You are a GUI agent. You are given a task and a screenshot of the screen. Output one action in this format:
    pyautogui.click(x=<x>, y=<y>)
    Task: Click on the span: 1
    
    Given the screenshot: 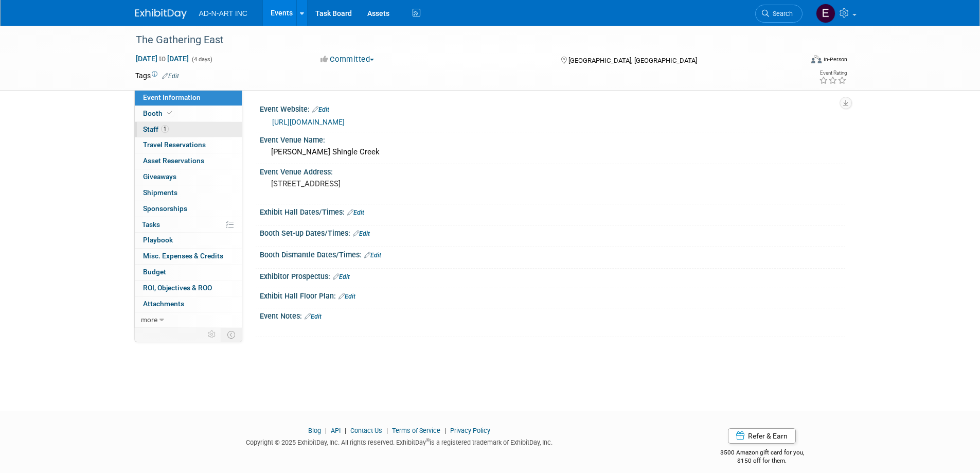 What is the action you would take?
    pyautogui.click(x=164, y=129)
    